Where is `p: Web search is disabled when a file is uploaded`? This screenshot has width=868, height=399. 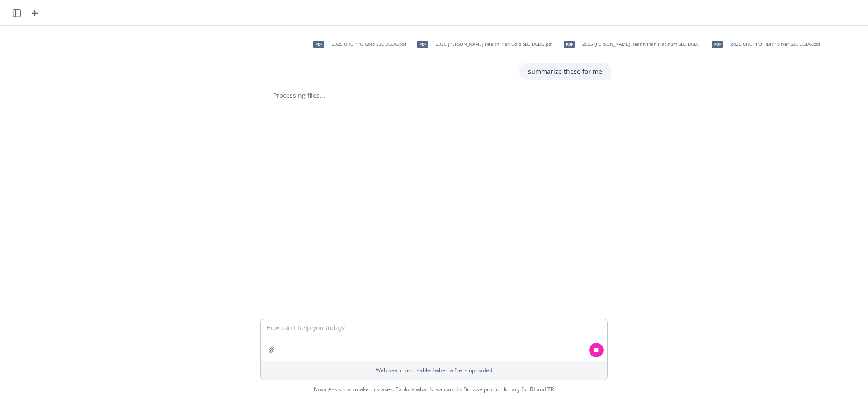
p: Web search is disabled when a file is uploaded is located at coordinates (434, 370).